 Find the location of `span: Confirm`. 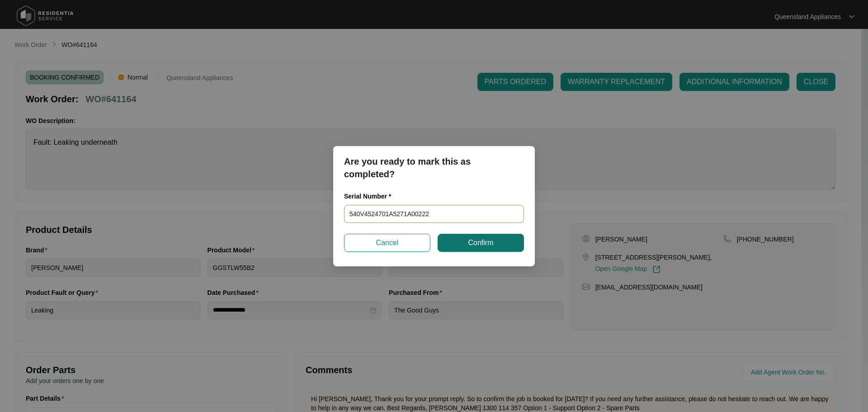

span: Confirm is located at coordinates (480, 243).